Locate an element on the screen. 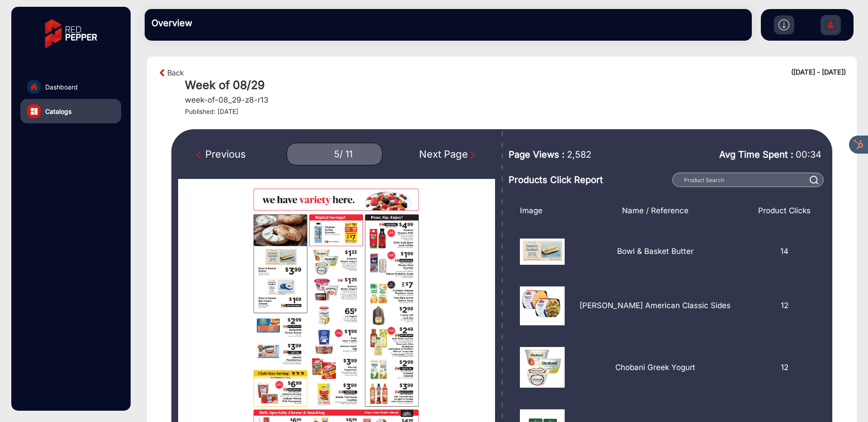 The width and height of the screenshot is (868, 422). span: 00:34 is located at coordinates (808, 154).